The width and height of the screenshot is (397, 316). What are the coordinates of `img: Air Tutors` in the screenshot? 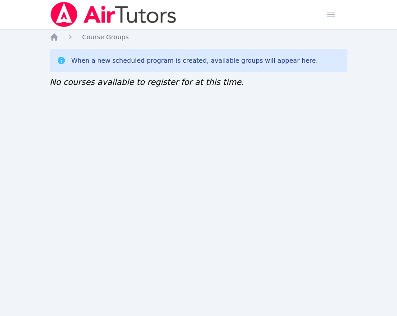 It's located at (113, 14).